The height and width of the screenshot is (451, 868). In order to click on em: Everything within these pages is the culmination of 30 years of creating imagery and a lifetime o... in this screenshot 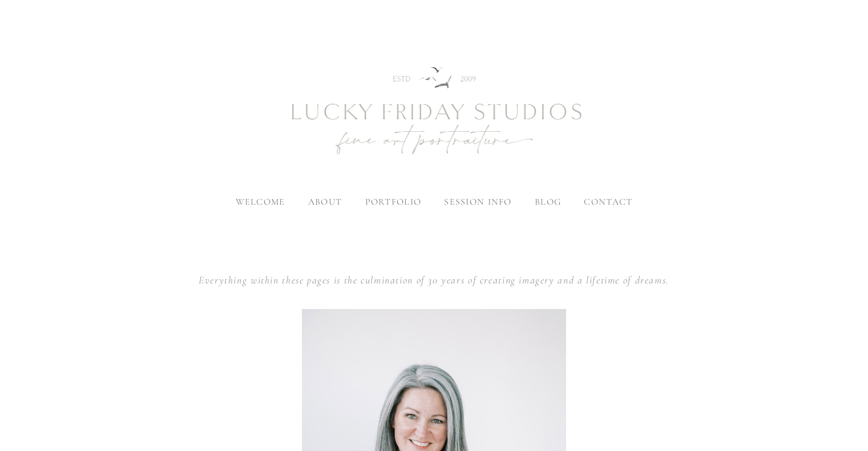, I will do `click(434, 280)`.